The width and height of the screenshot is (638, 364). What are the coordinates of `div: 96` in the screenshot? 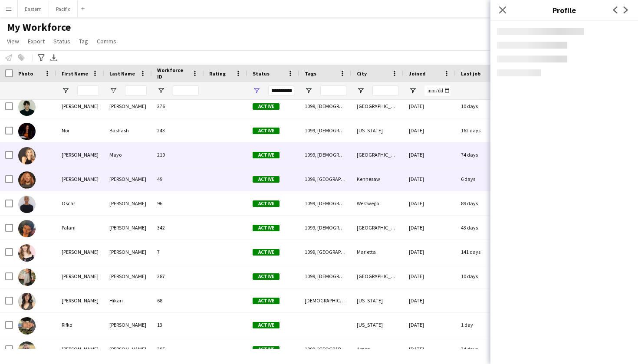 It's located at (178, 203).